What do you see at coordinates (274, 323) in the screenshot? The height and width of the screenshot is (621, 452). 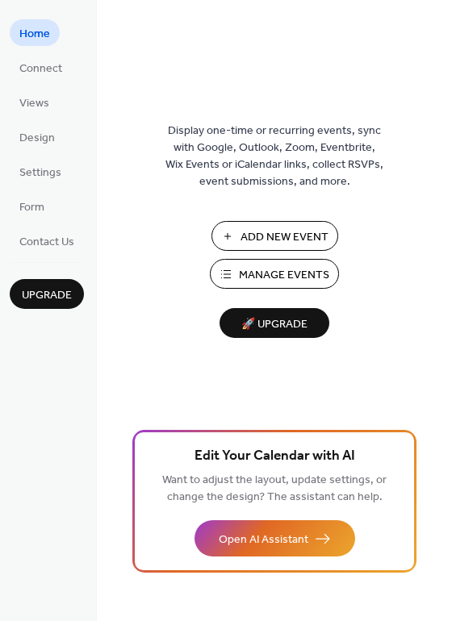 I see `button: 🚀 Upgrade` at bounding box center [274, 323].